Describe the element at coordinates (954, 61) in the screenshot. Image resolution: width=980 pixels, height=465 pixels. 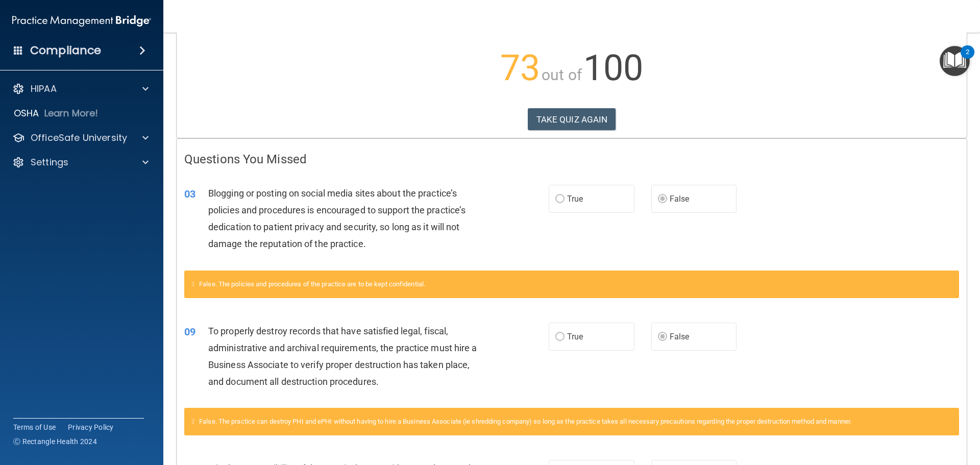
I see `button: Open Resource Center, 2 new notifications` at that location.